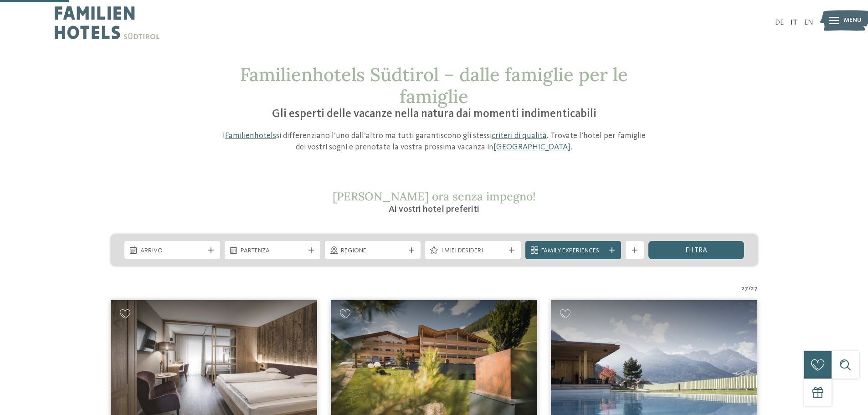  What do you see at coordinates (434, 85) in the screenshot?
I see `span: Familienhotels Südtirol – dalle famiglie per le famiglie` at bounding box center [434, 85].